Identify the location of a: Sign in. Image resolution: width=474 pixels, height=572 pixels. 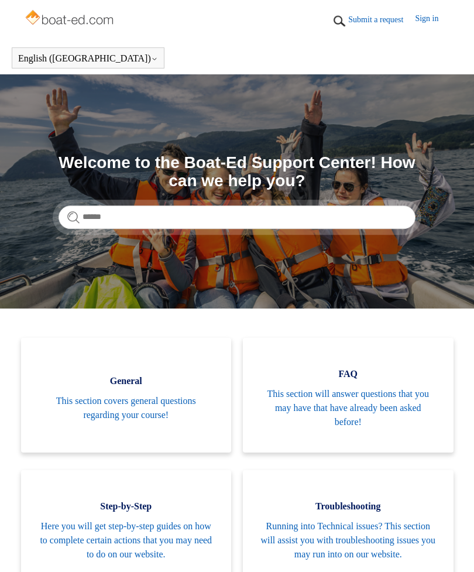
(432, 21).